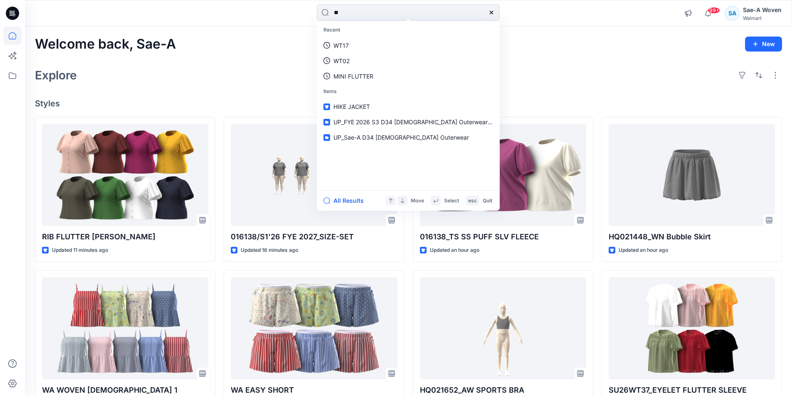 Image resolution: width=792 pixels, height=396 pixels. What do you see at coordinates (314, 329) in the screenshot?
I see `a: WA EASY SHORT` at bounding box center [314, 329].